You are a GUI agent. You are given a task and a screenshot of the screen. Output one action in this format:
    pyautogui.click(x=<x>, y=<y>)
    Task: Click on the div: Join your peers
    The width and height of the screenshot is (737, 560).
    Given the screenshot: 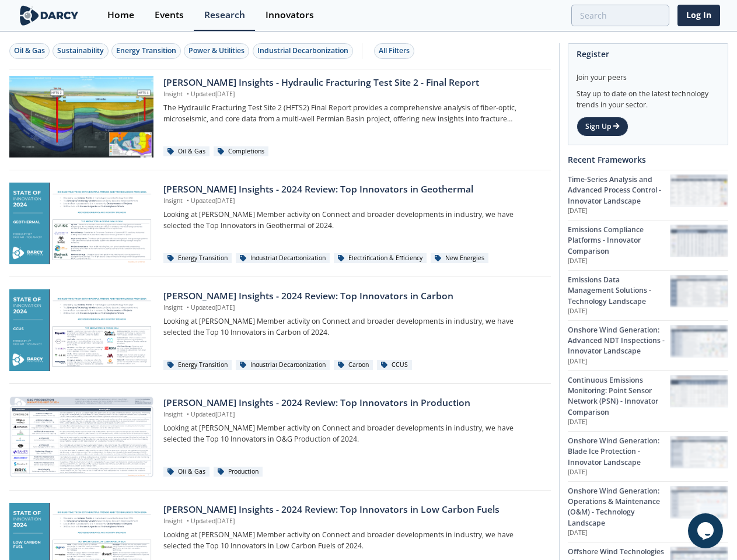 What is the action you would take?
    pyautogui.click(x=648, y=74)
    